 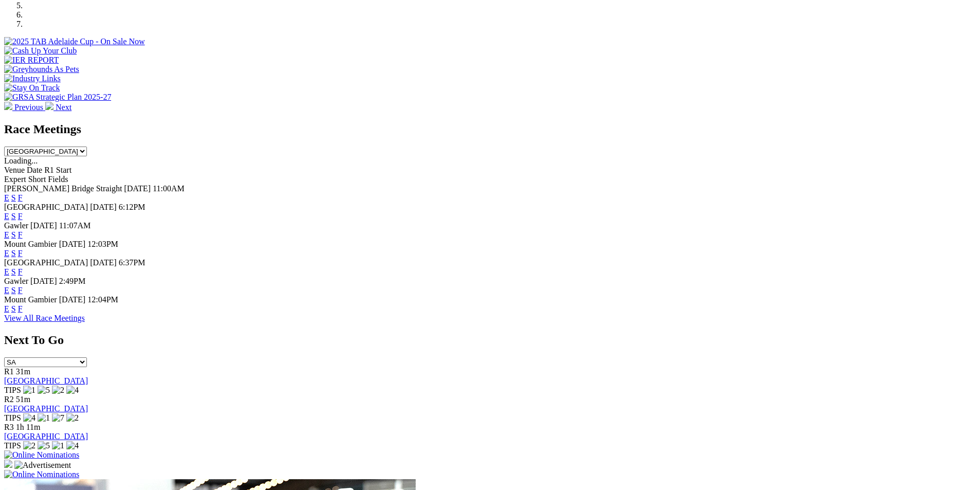 I want to click on a: Next, so click(x=58, y=107).